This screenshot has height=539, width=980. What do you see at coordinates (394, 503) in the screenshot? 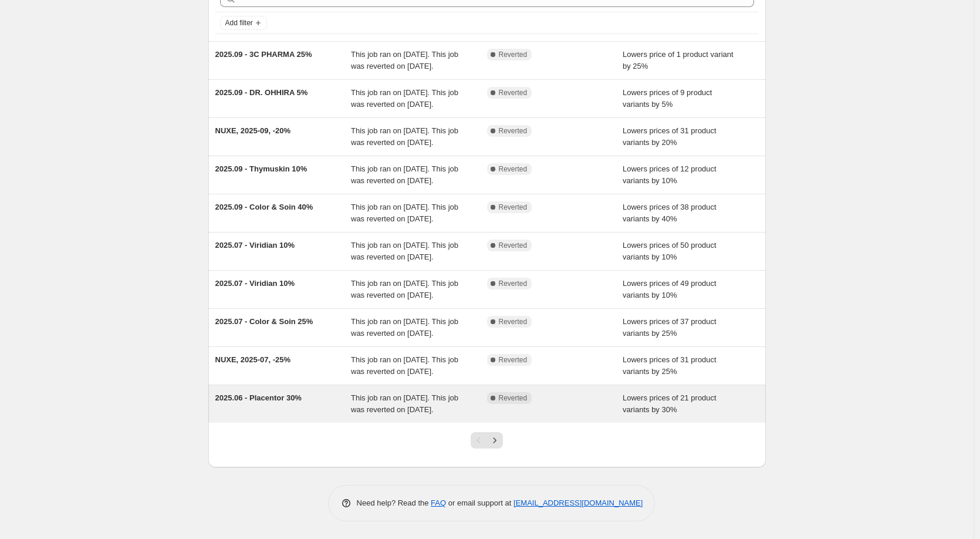
I see `span: Need help? Read the` at bounding box center [394, 503].